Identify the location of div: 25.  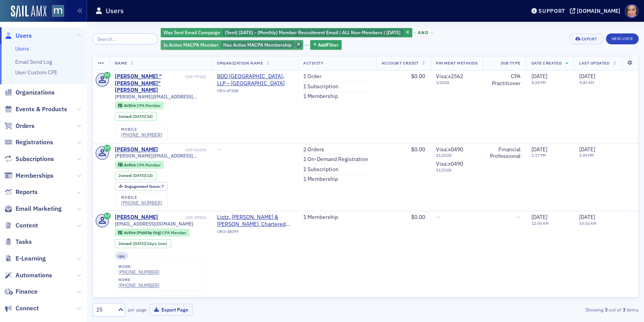
(105, 310).